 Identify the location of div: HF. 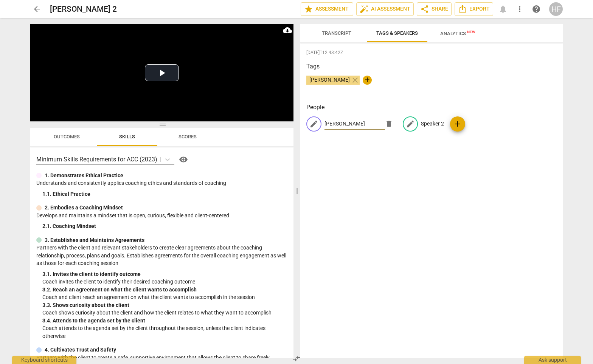
(556, 9).